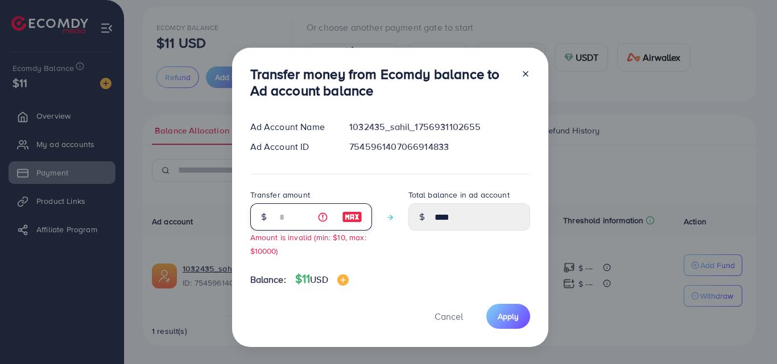  What do you see at coordinates (381, 82) in the screenshot?
I see `h3: Transfer money from Ecomdy balance to Ad account balance` at bounding box center [381, 82].